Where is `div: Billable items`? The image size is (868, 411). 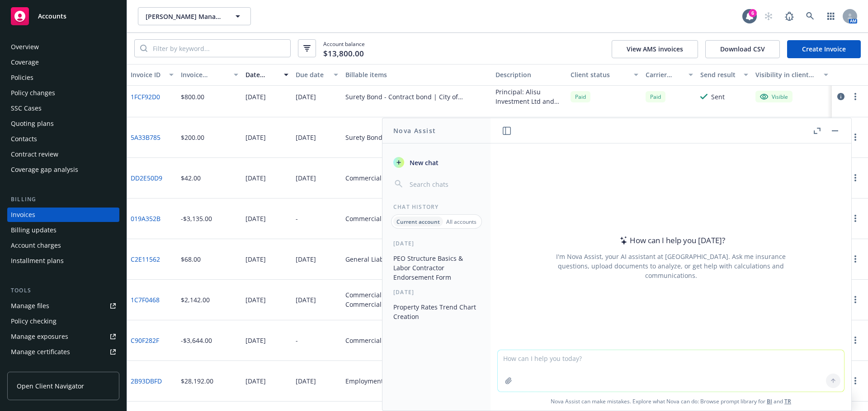
div: Billable items is located at coordinates (417, 75).